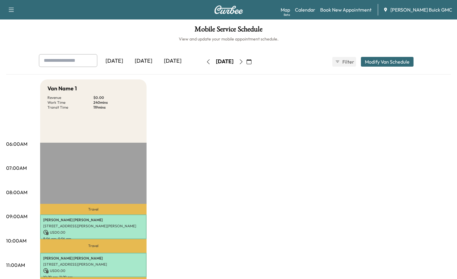 This screenshot has width=457, height=279. What do you see at coordinates (70, 102) in the screenshot?
I see `p: Work Time` at bounding box center [70, 102].